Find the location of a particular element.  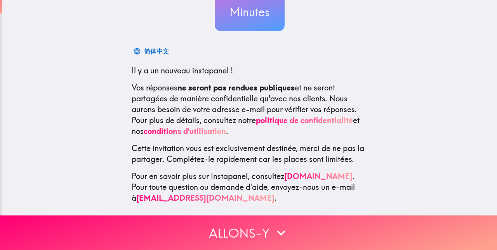

p: Vos réponses et ne seront partagées de manière confidentielle qu'avec nos clients. Nous aurons be... is located at coordinates (250, 109).